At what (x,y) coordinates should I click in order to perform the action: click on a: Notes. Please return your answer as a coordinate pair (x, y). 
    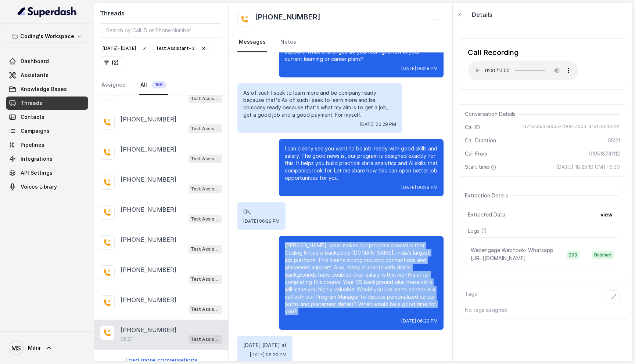
    Looking at the image, I should click on (288, 42).